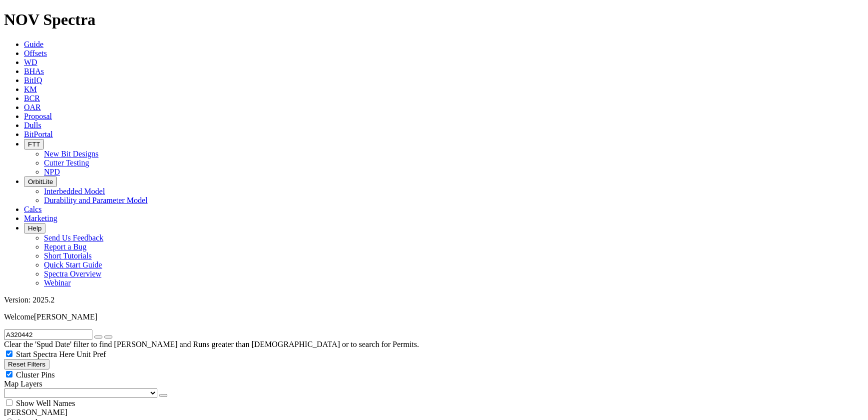  Describe the element at coordinates (66, 162) in the screenshot. I see `a: Cutter Testing` at that location.